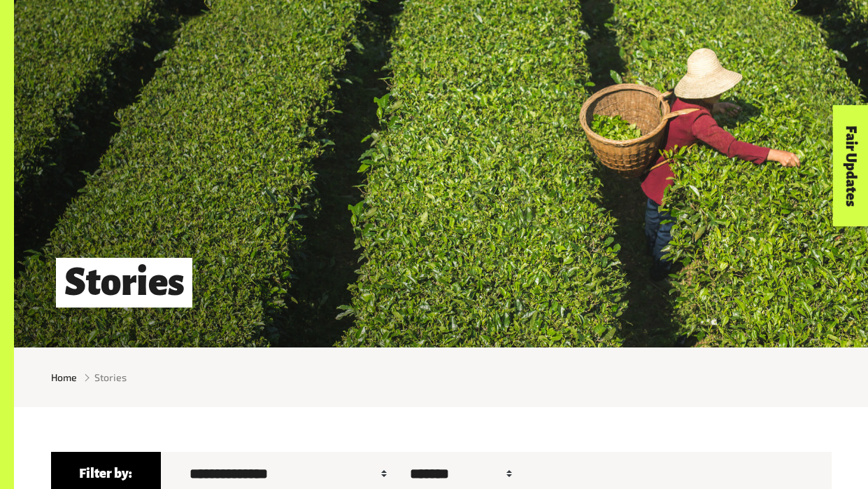 The height and width of the screenshot is (489, 868). Describe the element at coordinates (64, 377) in the screenshot. I see `span: Home` at that location.